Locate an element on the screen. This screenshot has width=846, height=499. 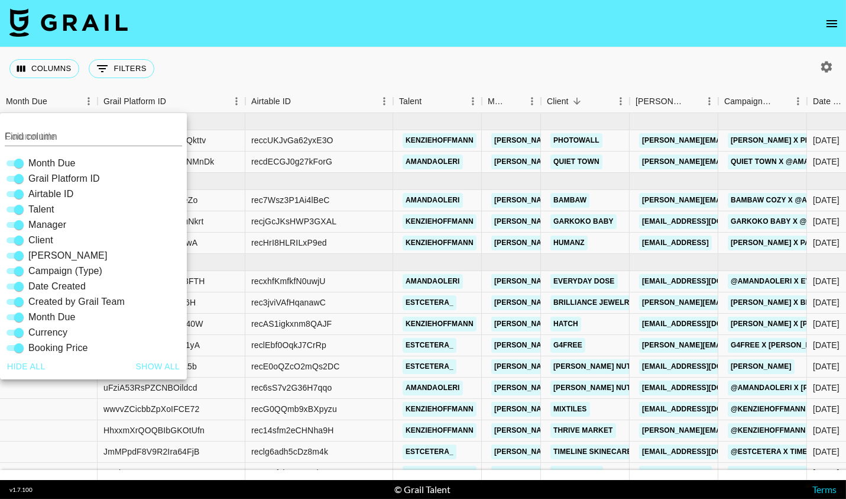
button: Hide all is located at coordinates (26, 366).